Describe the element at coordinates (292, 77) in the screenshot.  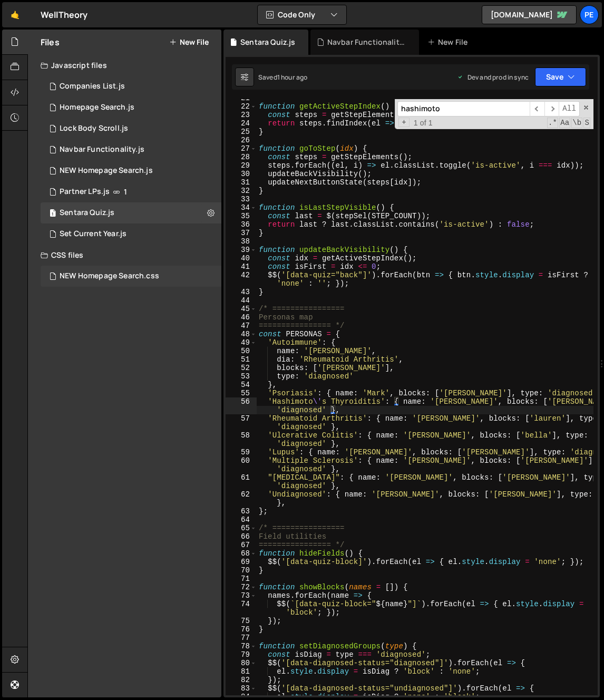
I see `div: 1 hour ago` at that location.